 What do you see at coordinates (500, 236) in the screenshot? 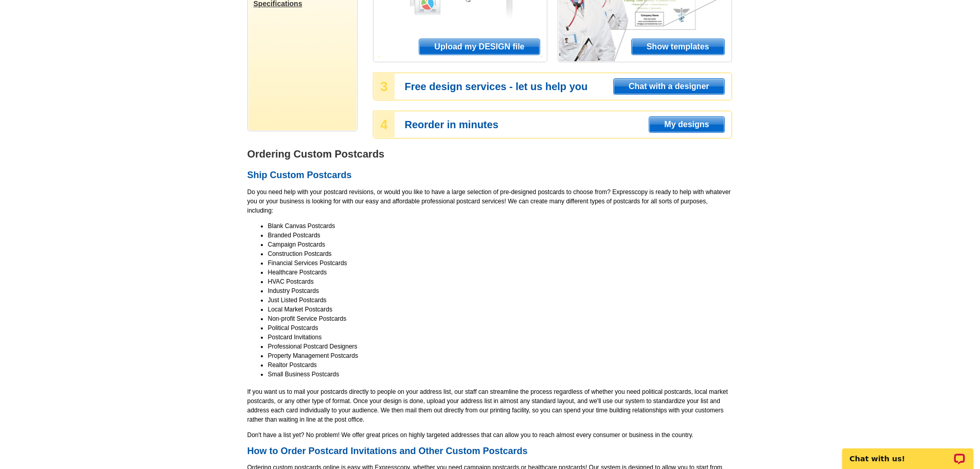
I see `li: Branded Postcards` at bounding box center [500, 236].